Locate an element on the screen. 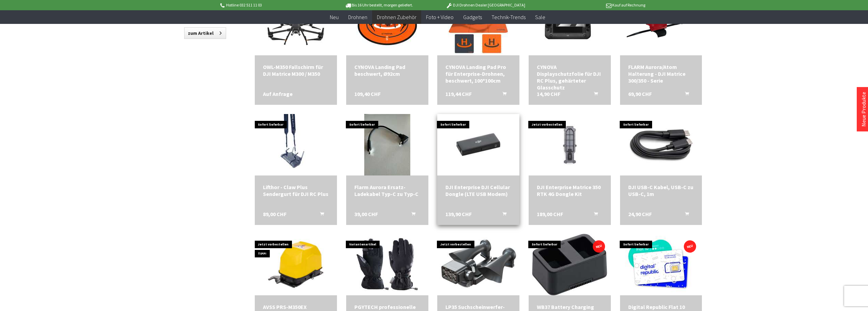 The height and width of the screenshot is (311, 868). a: Flarm Aurora Ersatz-Ladekabel Typ-C zu Typ-C 39,00 CHF In den Warenkorb is located at coordinates (387, 190).